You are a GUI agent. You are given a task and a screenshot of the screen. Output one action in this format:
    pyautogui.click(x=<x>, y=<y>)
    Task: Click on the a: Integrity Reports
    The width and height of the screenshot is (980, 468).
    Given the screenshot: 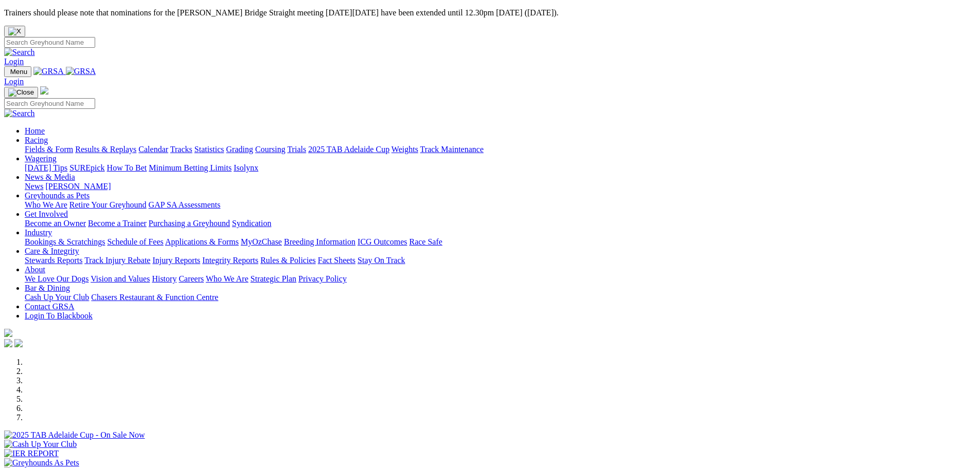 What is the action you would take?
    pyautogui.click(x=230, y=260)
    